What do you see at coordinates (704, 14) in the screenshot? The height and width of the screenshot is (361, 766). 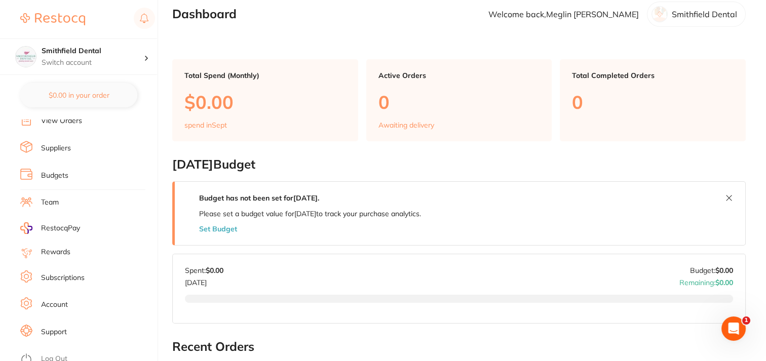 I see `p: Smithfield Dental` at bounding box center [704, 14].